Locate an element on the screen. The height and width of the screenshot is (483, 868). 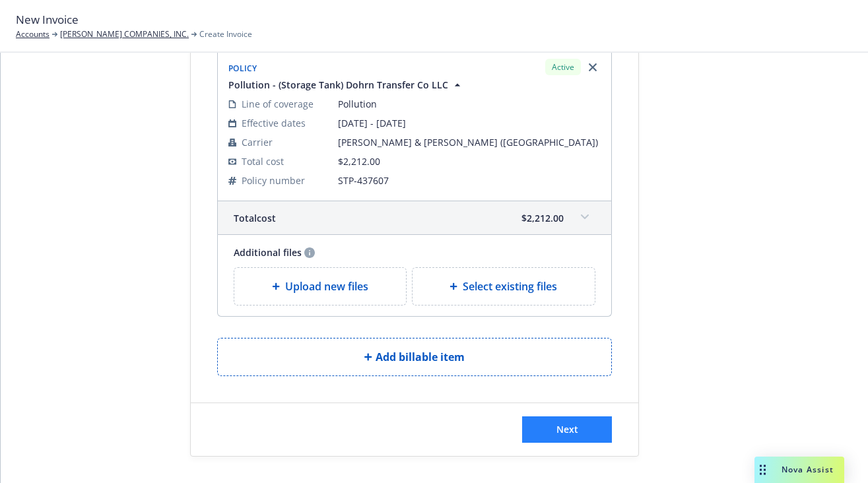
button: Next is located at coordinates (567, 429).